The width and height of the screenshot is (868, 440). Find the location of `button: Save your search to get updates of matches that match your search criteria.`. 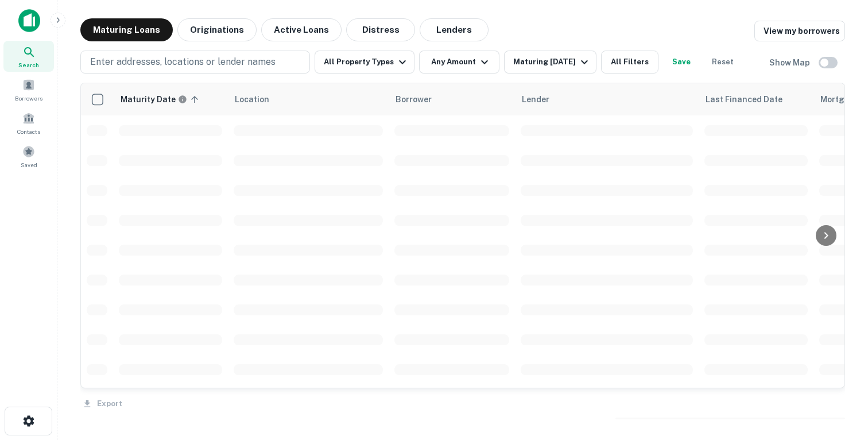

button: Save your search to get updates of matches that match your search criteria. is located at coordinates (682, 62).